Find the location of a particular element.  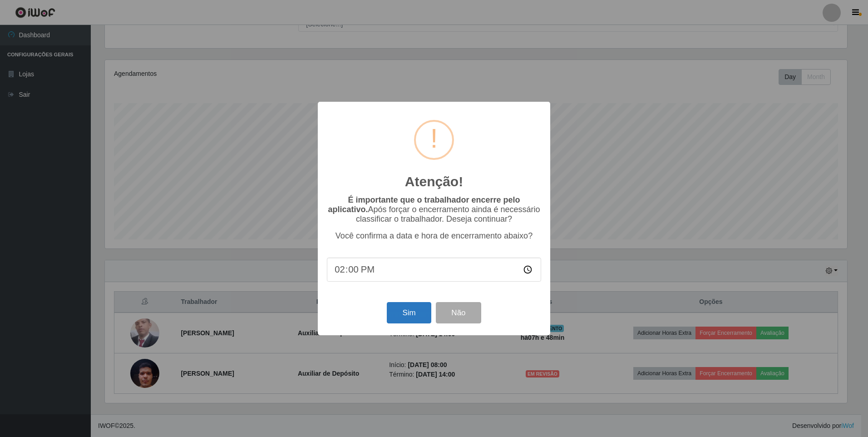

p: Após forçar o encerramento ainda é necessário classificar o trabalhador. Deseja continuar? is located at coordinates (434, 210).